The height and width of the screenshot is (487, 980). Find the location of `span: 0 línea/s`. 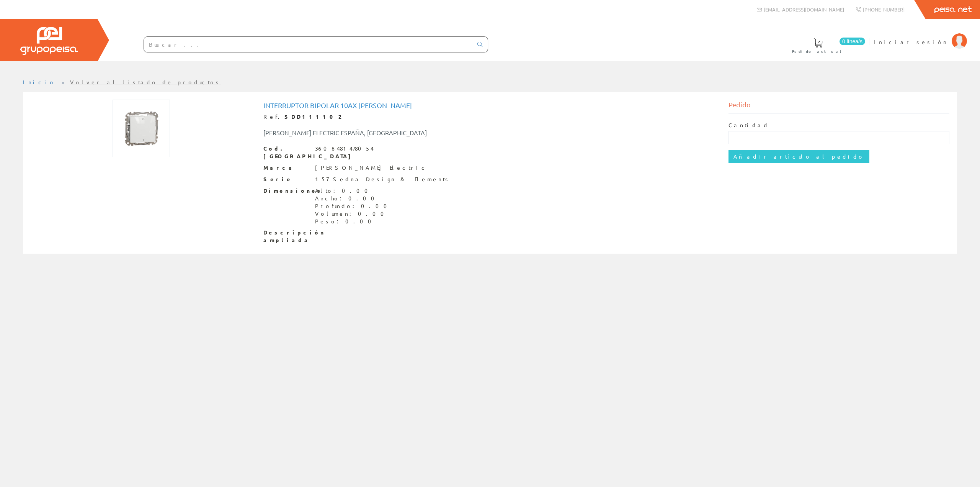

span: 0 línea/s is located at coordinates (852, 42).